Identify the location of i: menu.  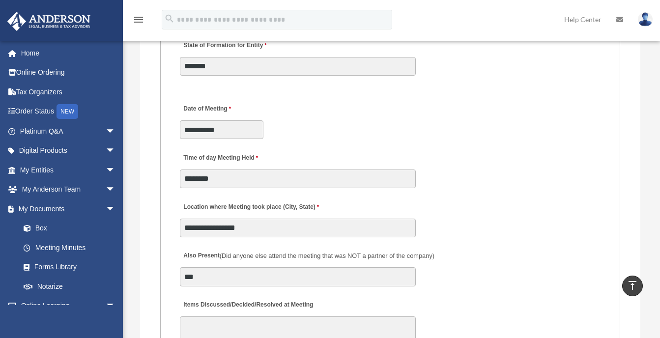
(139, 20).